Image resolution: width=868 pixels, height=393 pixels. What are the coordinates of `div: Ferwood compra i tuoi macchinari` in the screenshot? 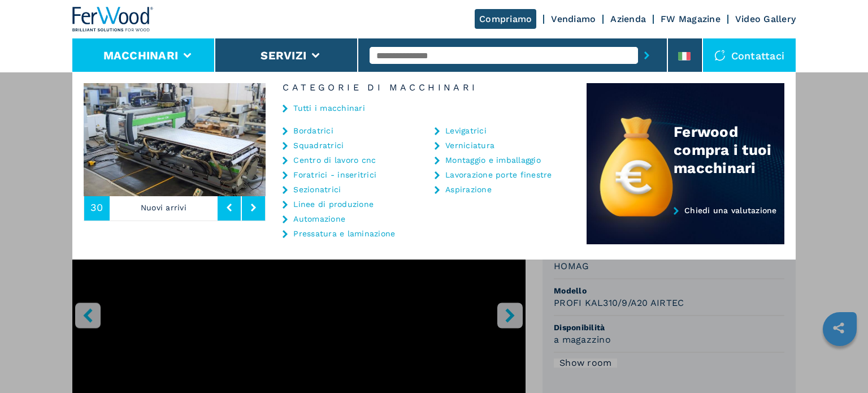 It's located at (729, 150).